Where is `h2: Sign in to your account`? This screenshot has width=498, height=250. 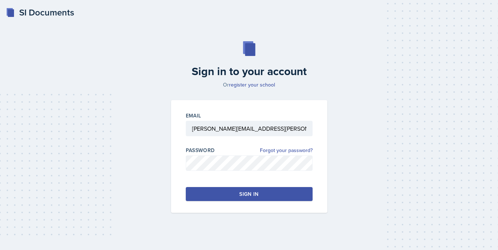 h2: Sign in to your account is located at coordinates (249, 72).